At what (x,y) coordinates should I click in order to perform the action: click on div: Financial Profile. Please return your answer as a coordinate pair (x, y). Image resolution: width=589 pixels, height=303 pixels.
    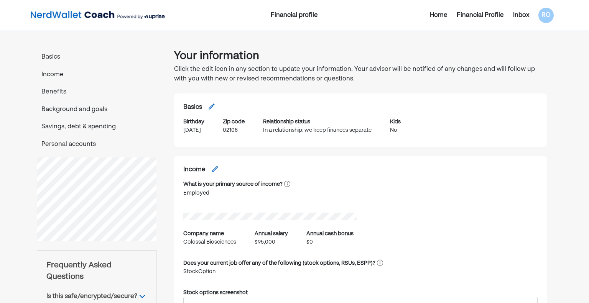
    Looking at the image, I should click on (480, 15).